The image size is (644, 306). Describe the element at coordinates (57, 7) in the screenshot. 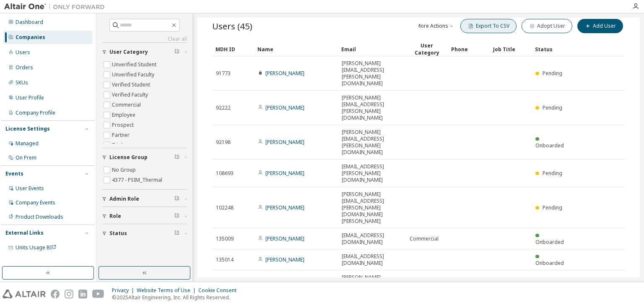

I see `img: Altair One` at that location.